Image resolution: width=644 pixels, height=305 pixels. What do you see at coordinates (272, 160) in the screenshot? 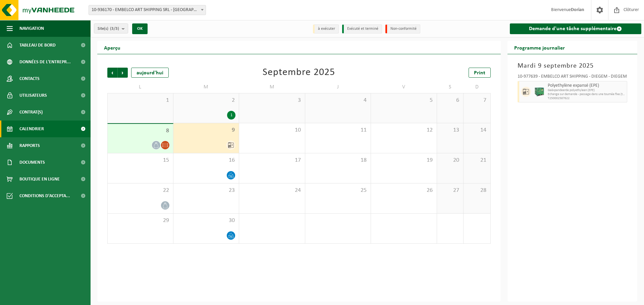
I see `span: 17` at bounding box center [272, 160].